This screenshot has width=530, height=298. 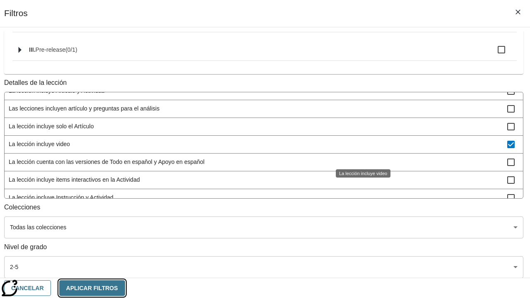 What do you see at coordinates (258, 126) in the screenshot?
I see `span: La lección incluye solo el Artículo` at bounding box center [258, 126].